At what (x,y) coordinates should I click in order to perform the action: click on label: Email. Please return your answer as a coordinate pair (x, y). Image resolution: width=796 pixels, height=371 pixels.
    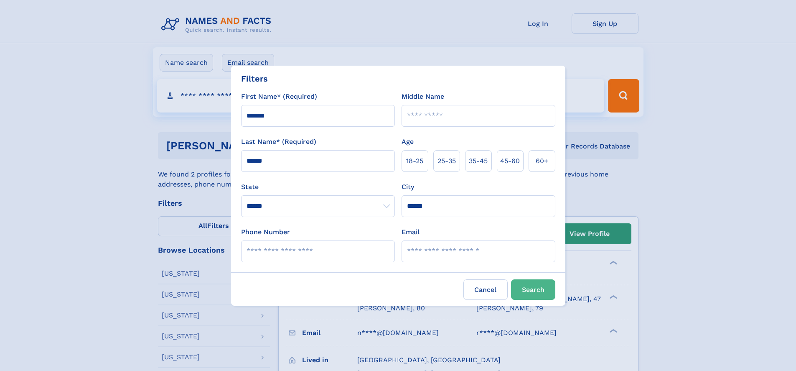
    Looking at the image, I should click on (410, 232).